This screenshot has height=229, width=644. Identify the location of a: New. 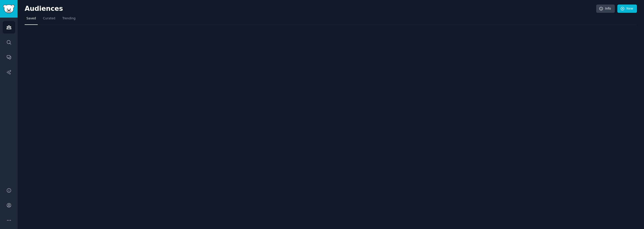
(627, 9).